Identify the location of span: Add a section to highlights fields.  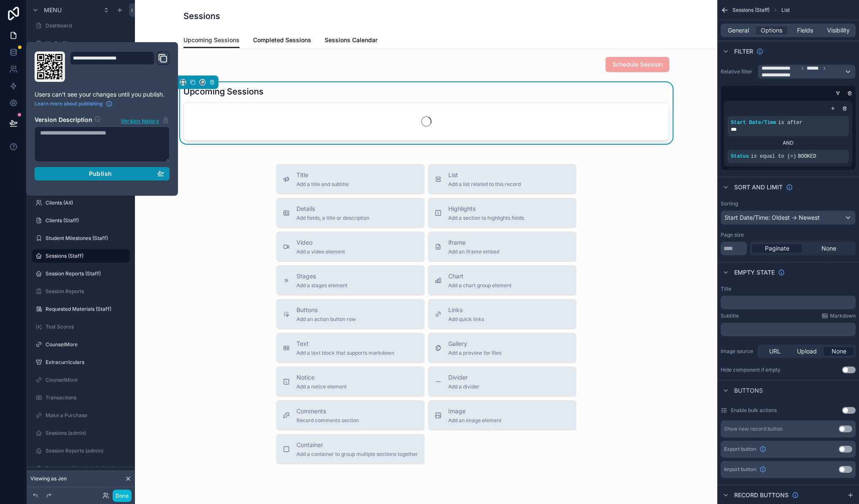
(486, 218).